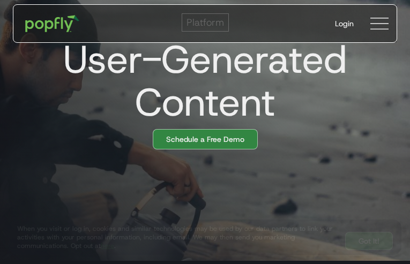  I want to click on a: Schedule a Free Demo, so click(205, 139).